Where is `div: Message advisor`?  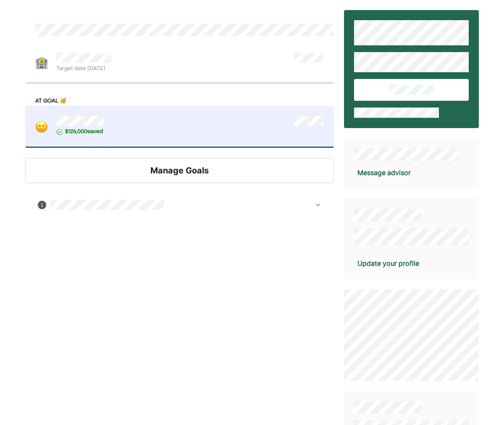 div: Message advisor is located at coordinates (384, 173).